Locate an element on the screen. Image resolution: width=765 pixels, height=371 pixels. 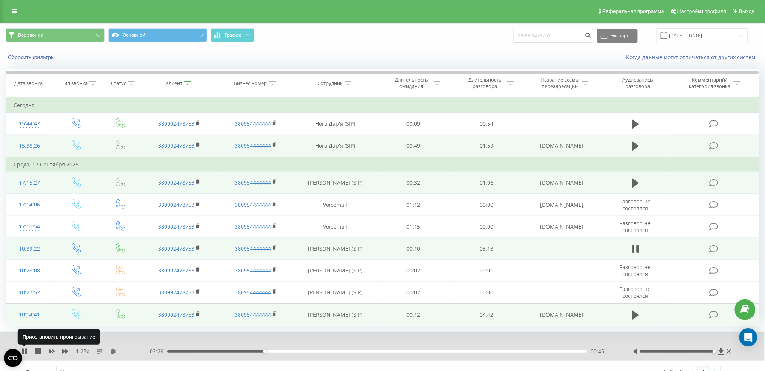
div: Длительность разговора is located at coordinates (485, 83).